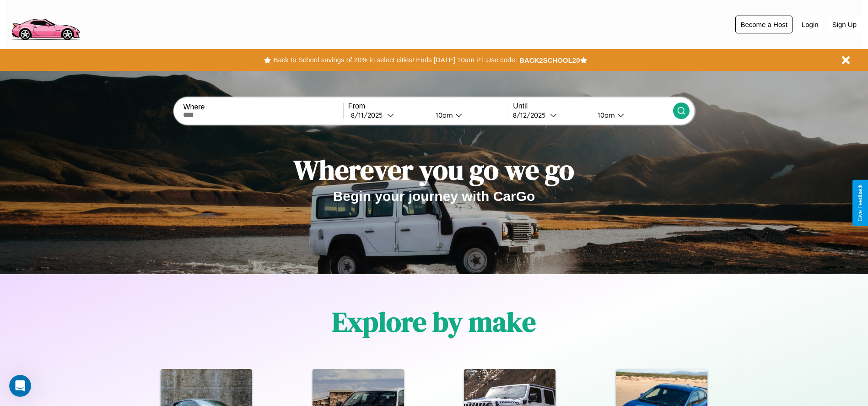  I want to click on label: Until, so click(593, 106).